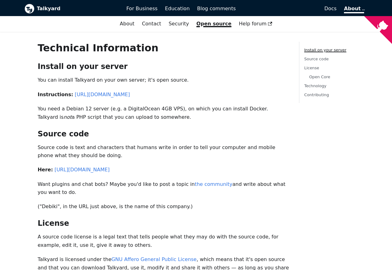 Image resolution: width=392 pixels, height=270 pixels. What do you see at coordinates (330, 8) in the screenshot?
I see `span: Docs` at bounding box center [330, 8].